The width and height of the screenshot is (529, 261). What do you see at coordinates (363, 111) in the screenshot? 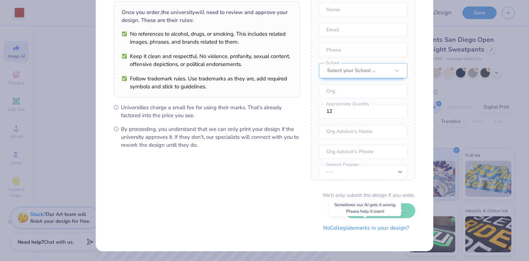
I see `input: Approximate Quantity` at bounding box center [363, 111].